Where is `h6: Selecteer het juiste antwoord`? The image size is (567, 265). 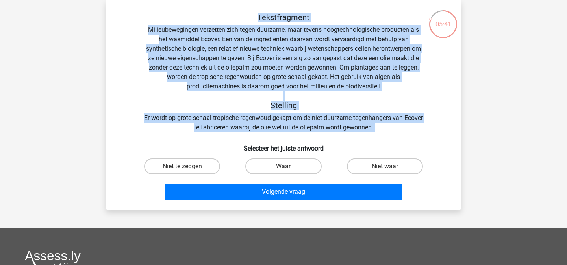
h6: Selecteer het juiste antwoord is located at coordinates (283, 145).